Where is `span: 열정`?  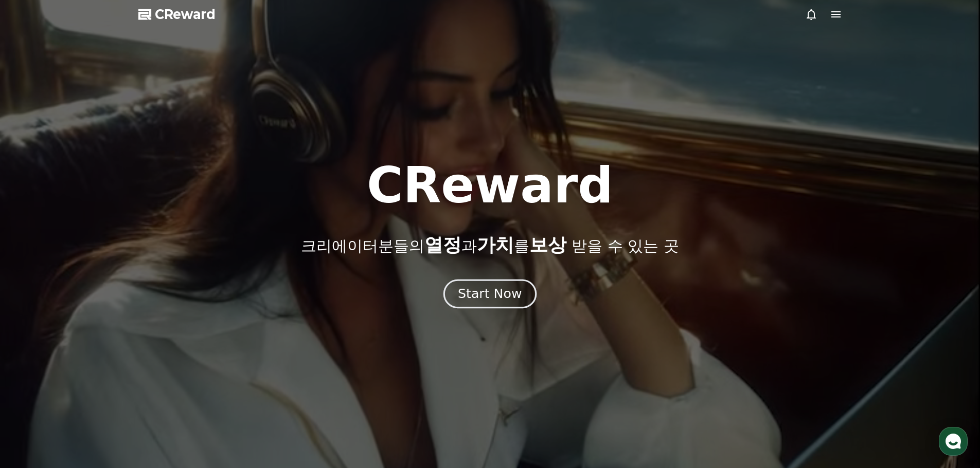 span: 열정 is located at coordinates (443, 244).